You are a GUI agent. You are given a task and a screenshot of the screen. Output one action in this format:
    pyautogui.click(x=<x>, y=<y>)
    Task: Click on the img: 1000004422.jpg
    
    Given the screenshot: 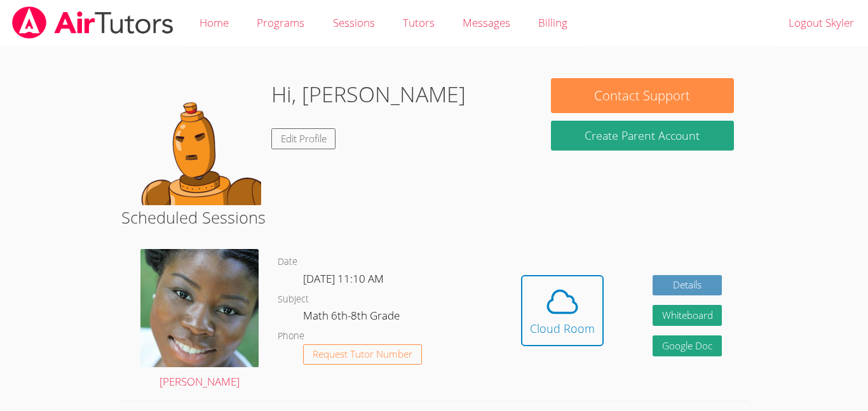 What is the action you would take?
    pyautogui.click(x=200, y=308)
    